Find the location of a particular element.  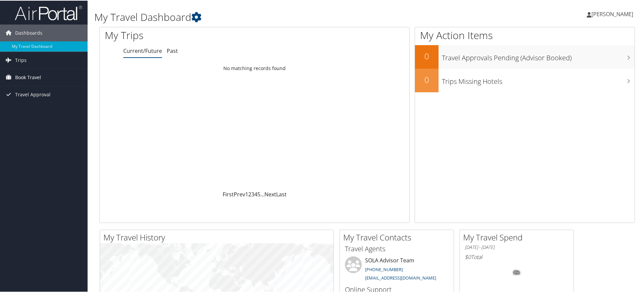

td: No matching records found is located at coordinates (254, 67).